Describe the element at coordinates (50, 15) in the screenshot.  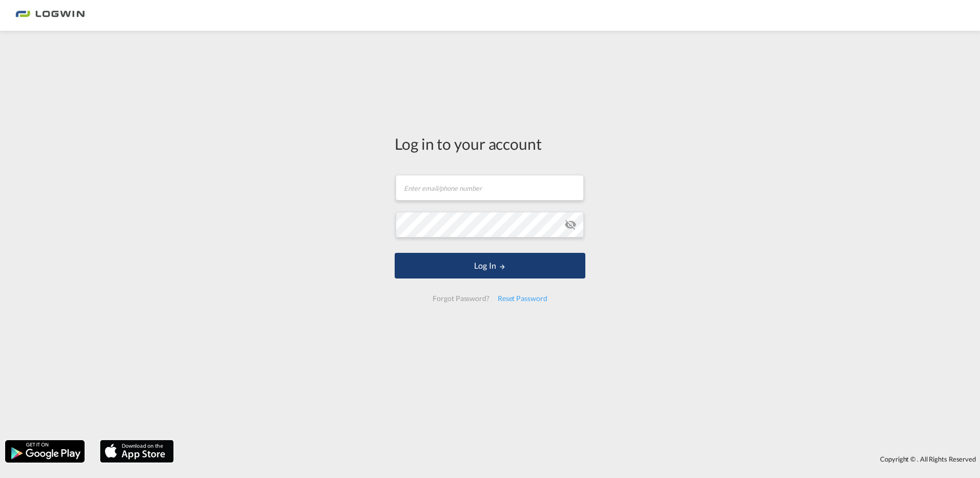
I see `img: 2761ae10d95411efa20a1f5e0282d2d7.png` at that location.